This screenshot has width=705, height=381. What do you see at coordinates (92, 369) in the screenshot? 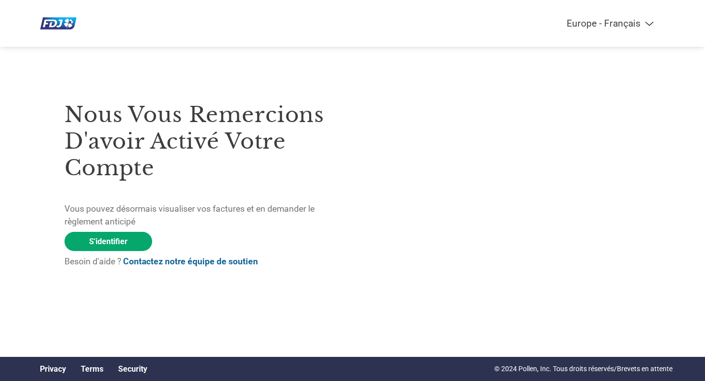
I see `a: Terms` at bounding box center [92, 369].